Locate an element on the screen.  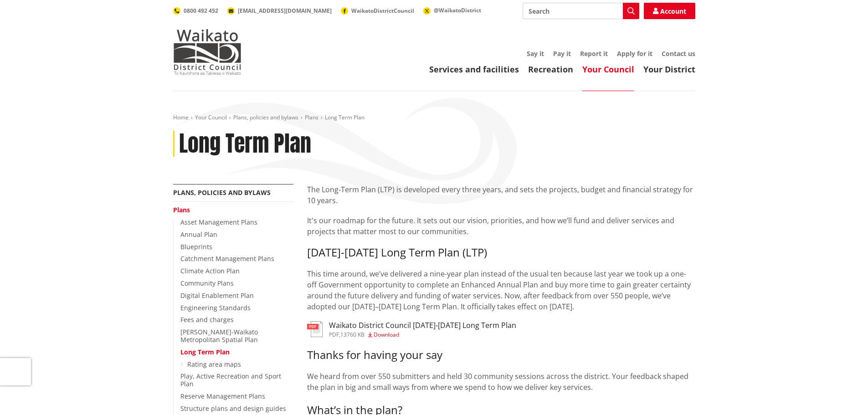
a: Long Term Plan is located at coordinates (205, 351).